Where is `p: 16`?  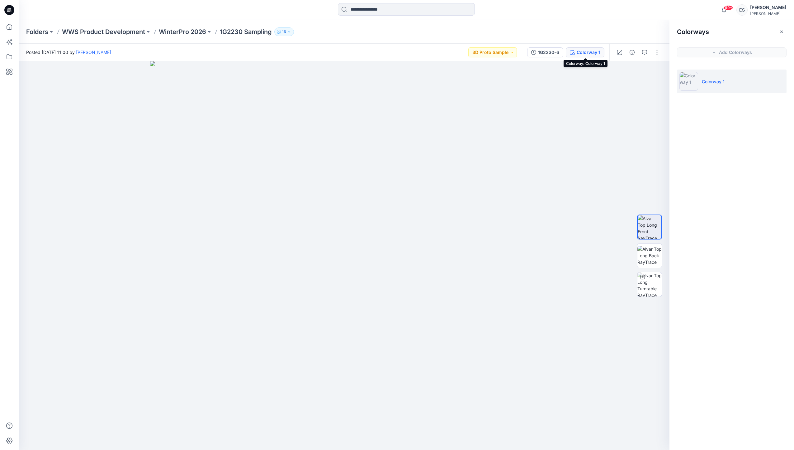 p: 16 is located at coordinates (284, 32).